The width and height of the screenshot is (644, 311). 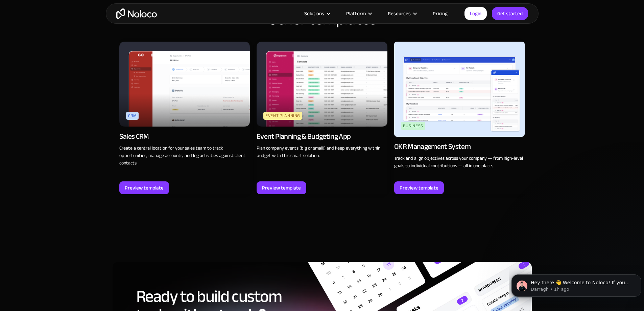 I want to click on div: message notification from Darragh, 1h ago. Hey there 👋 Welcome to Noloco! If you have any questio..., so click(x=67, y=25).